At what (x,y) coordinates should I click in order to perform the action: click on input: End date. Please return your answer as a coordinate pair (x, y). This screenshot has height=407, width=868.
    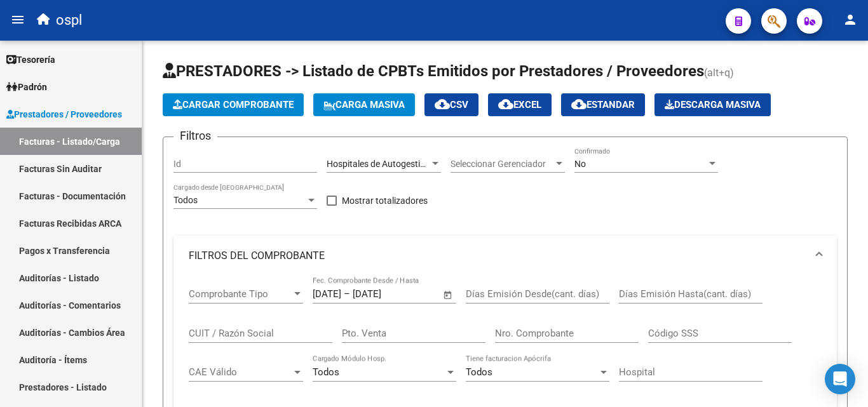
    Looking at the image, I should click on (383, 294).